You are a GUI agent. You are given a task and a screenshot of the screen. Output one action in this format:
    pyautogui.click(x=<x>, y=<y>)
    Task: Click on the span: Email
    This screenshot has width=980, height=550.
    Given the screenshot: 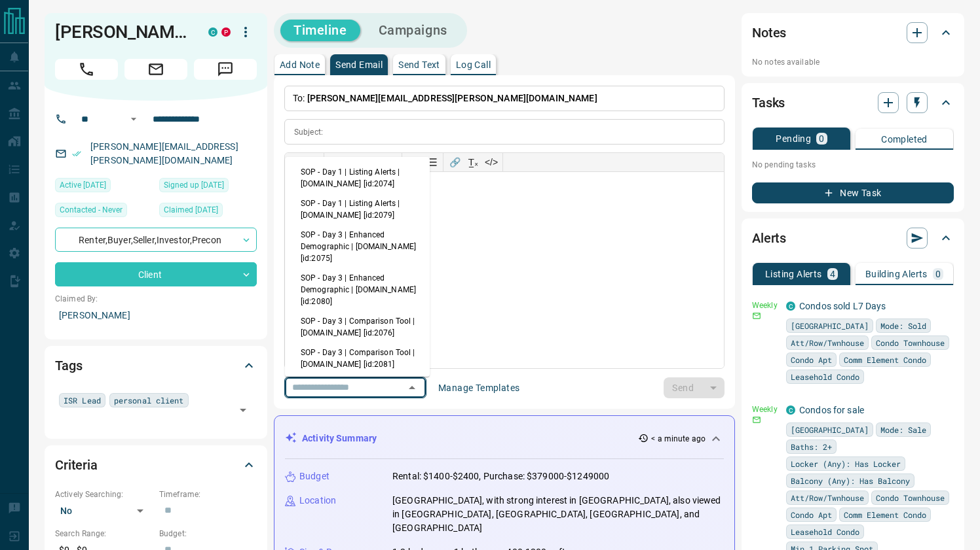 What is the action you would take?
    pyautogui.click(x=156, y=69)
    